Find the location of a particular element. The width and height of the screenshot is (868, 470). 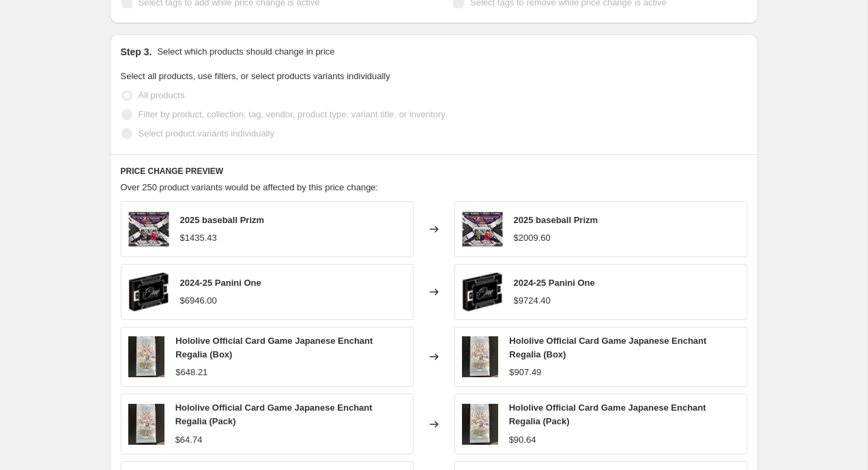

div: $907.49 is located at coordinates (525, 373).